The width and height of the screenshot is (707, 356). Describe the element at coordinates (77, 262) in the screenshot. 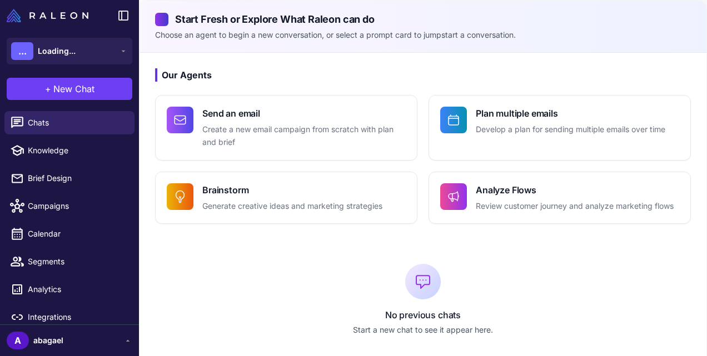

I see `span: Segments` at that location.